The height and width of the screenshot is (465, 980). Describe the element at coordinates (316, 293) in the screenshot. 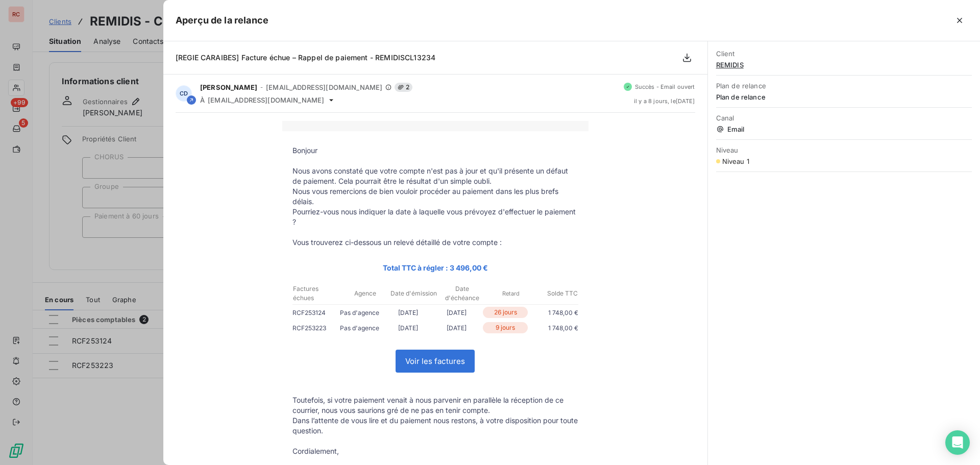

I see `p: Factures échues` at that location.